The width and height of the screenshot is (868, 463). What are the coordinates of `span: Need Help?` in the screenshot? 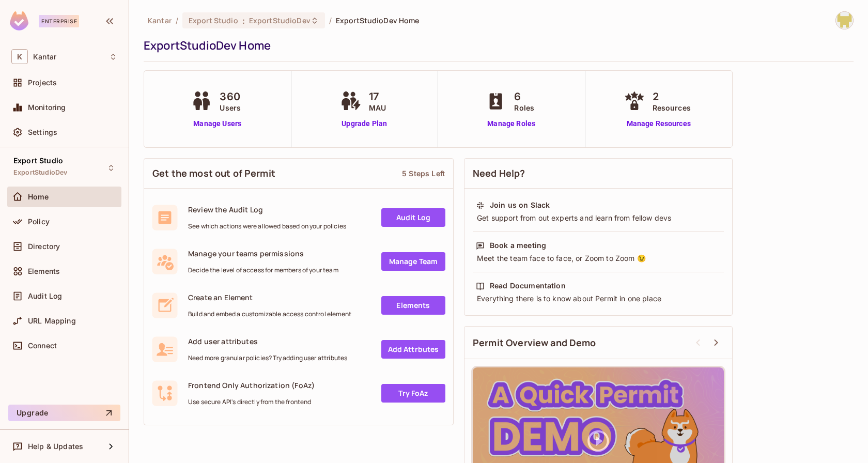 It's located at (499, 173).